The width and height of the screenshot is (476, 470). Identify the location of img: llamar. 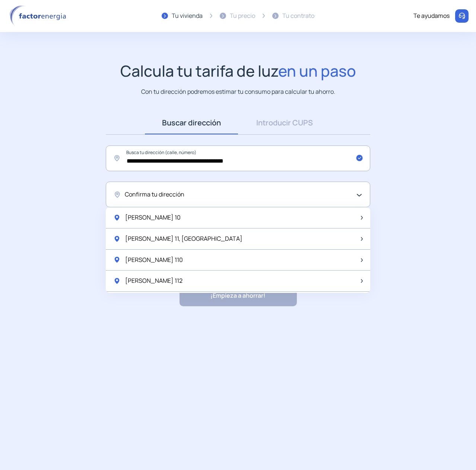
(462, 16).